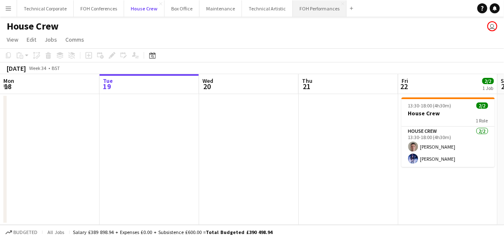 Image resolution: width=504 pixels, height=239 pixels. I want to click on span: Fri, so click(405, 81).